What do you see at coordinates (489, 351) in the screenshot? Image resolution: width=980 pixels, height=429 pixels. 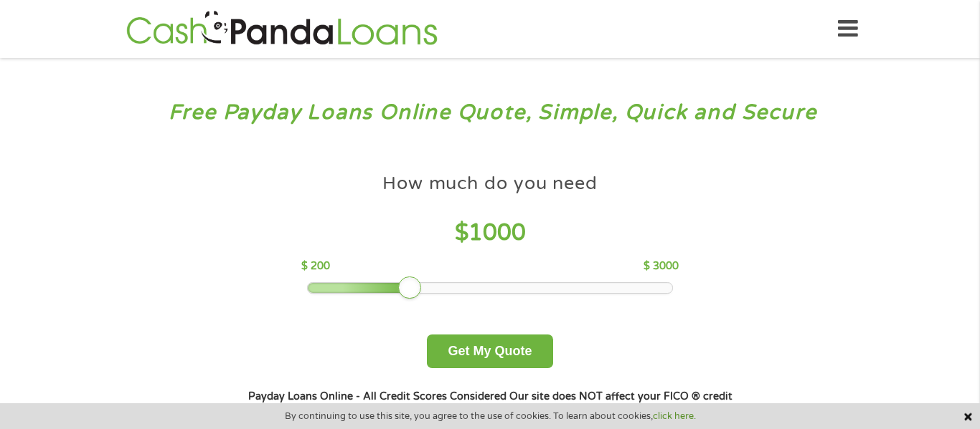 I see `button: Get My Quote` at bounding box center [489, 351].